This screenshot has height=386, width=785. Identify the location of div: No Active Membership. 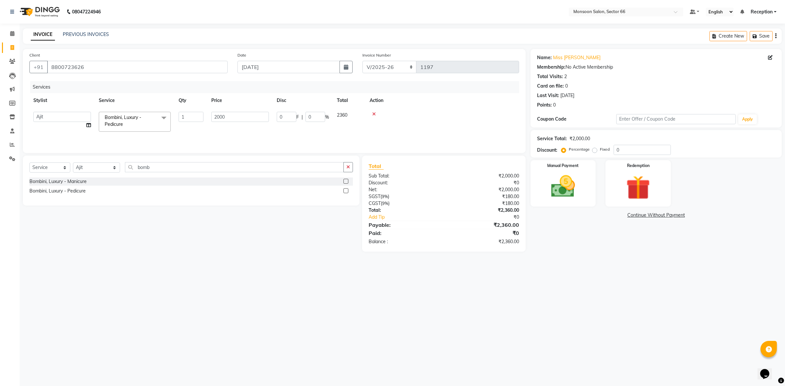
(656, 67).